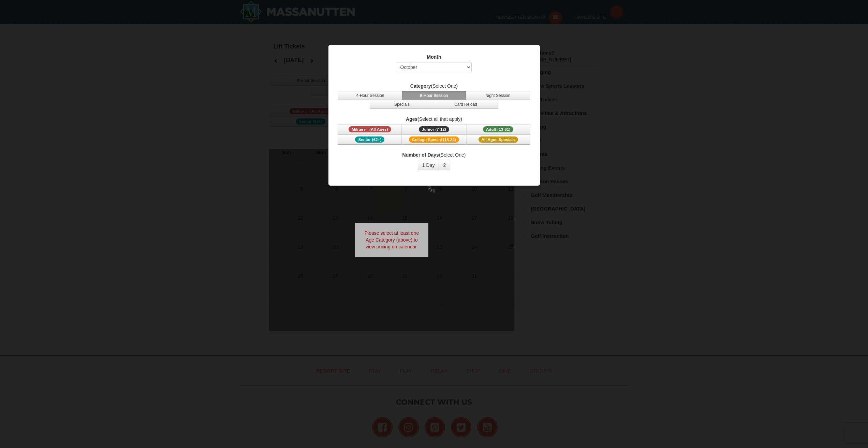  What do you see at coordinates (498, 139) in the screenshot?
I see `button: All Ages Specials` at bounding box center [498, 139].